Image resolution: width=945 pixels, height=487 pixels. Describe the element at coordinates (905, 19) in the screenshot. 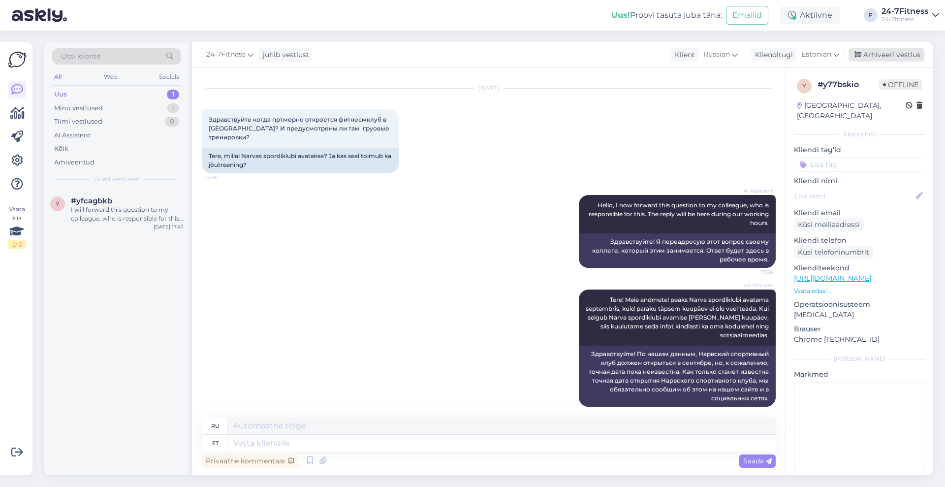

I see `div: 24-7fitness` at that location.